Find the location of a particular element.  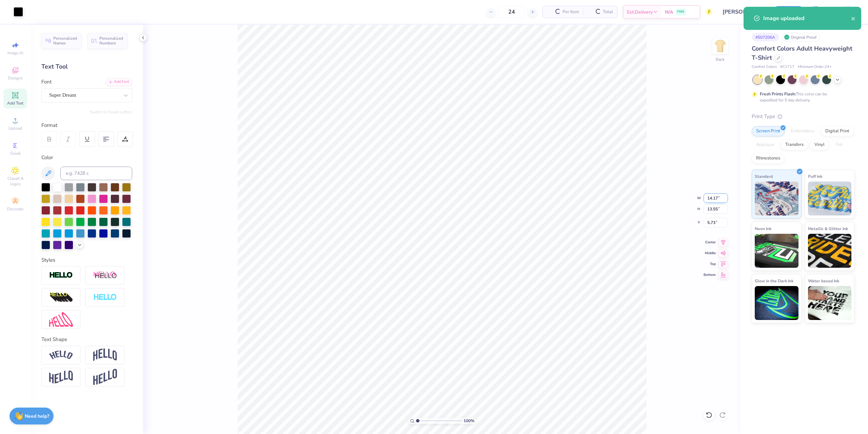

span: 100 % is located at coordinates (469, 421).